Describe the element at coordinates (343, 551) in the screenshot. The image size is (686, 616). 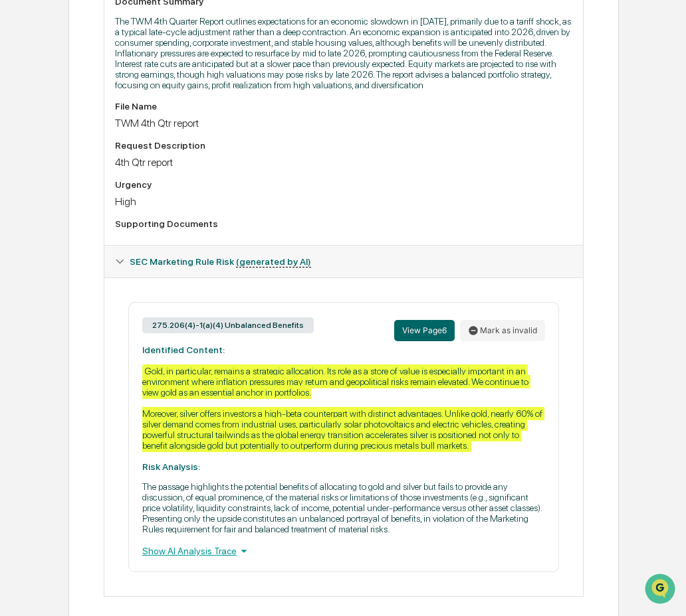
I see `div: Show AI Analysis Trace` at that location.